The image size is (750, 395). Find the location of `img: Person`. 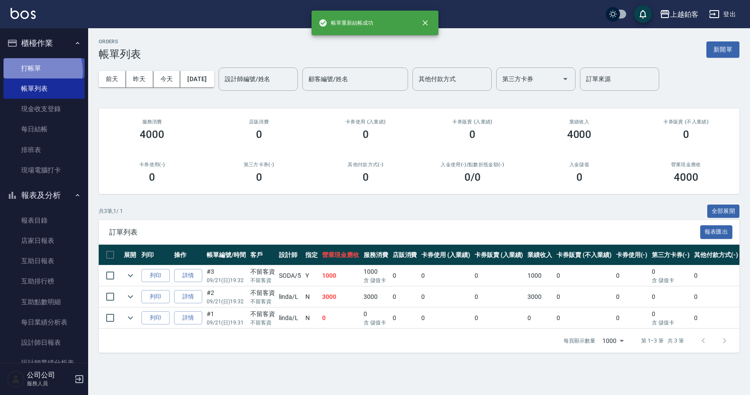

img: Person is located at coordinates (16, 379).